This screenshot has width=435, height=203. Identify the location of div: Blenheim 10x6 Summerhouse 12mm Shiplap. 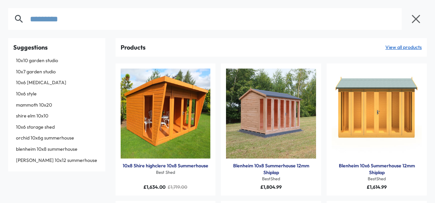
(376, 169).